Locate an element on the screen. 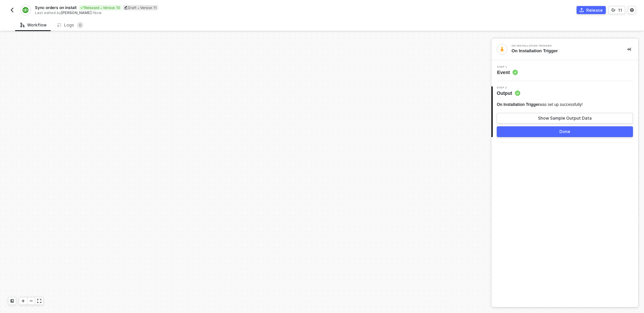 This screenshot has height=313, width=644. span: Sync orders on install is located at coordinates (56, 7).